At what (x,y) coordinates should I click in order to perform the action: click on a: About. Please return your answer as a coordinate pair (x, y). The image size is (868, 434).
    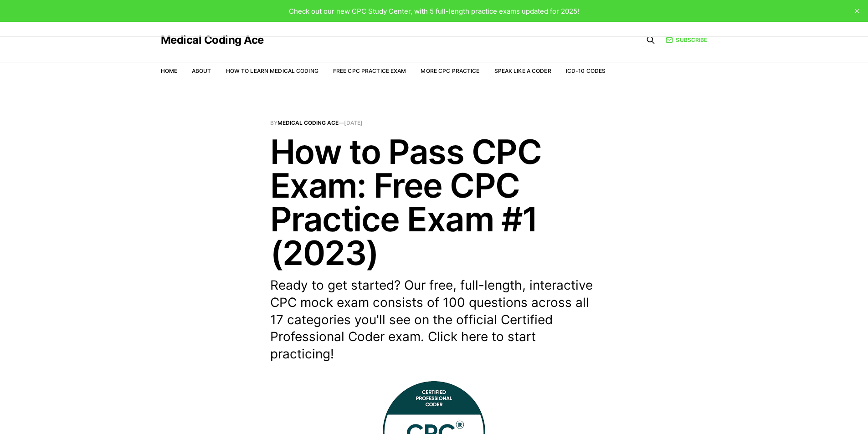
    Looking at the image, I should click on (202, 71).